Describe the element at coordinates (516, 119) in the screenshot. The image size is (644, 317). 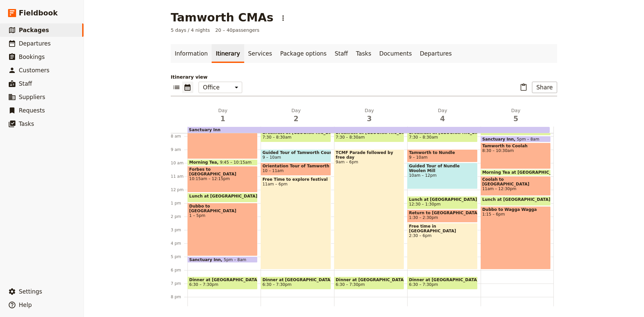
I see `span: 5` at that location.